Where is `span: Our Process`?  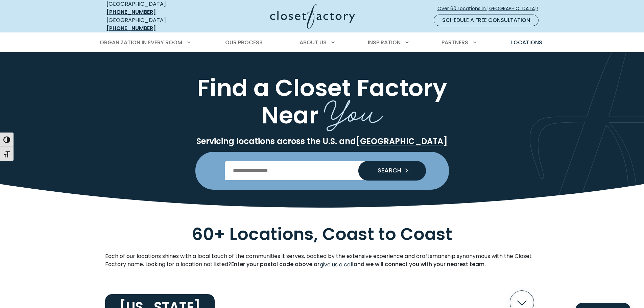
span: Our Process is located at coordinates (244, 42).